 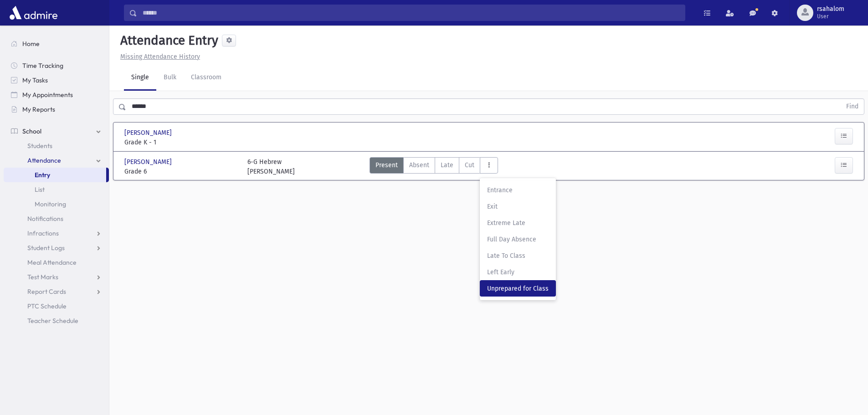 I want to click on a: Attendance, so click(x=56, y=160).